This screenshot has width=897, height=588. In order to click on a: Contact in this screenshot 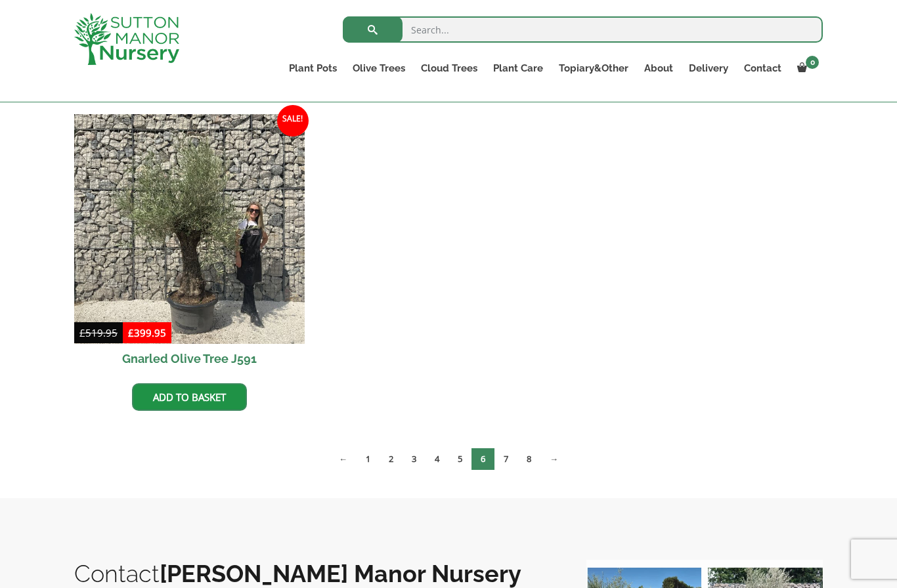, I will do `click(762, 69)`.